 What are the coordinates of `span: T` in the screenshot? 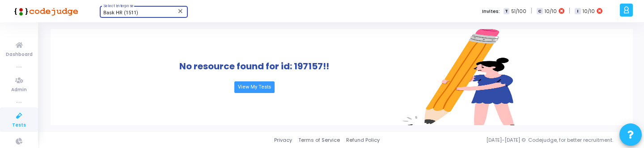 It's located at (506, 11).